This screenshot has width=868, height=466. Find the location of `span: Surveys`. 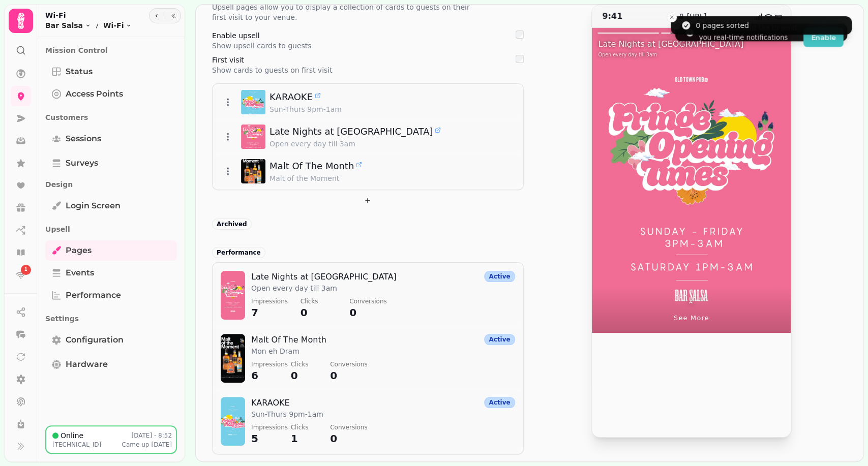

span: Surveys is located at coordinates (82, 163).